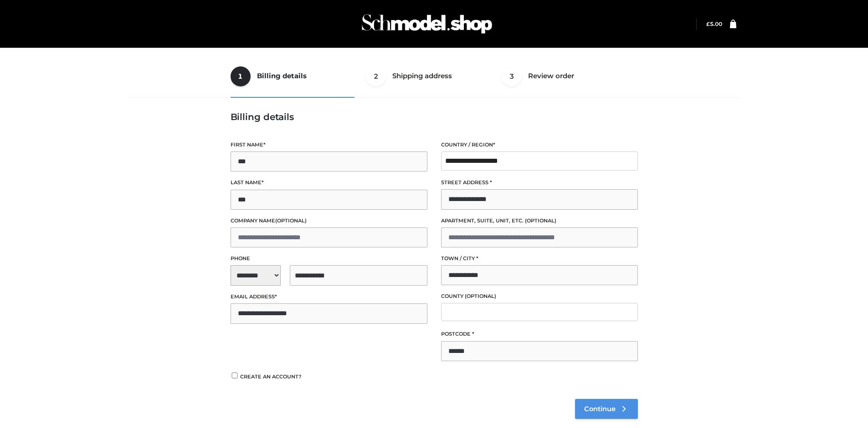 The height and width of the screenshot is (428, 868). What do you see at coordinates (427, 23) in the screenshot?
I see `img: Schmodel Admin 964` at bounding box center [427, 23].